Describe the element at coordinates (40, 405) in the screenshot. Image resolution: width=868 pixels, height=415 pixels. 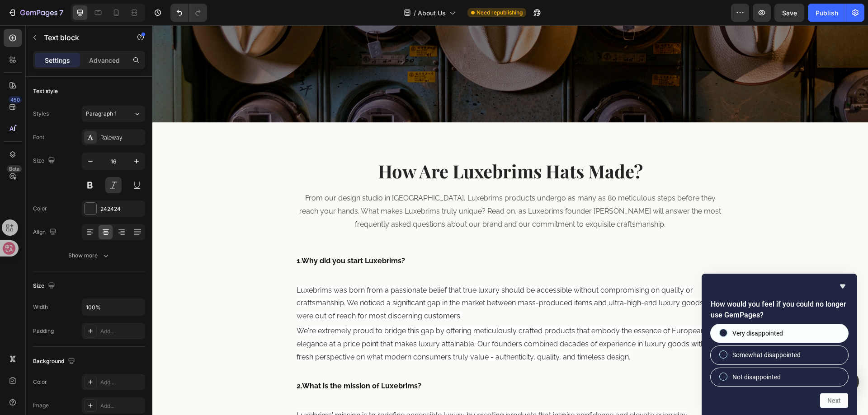
I see `div: Image` at that location.